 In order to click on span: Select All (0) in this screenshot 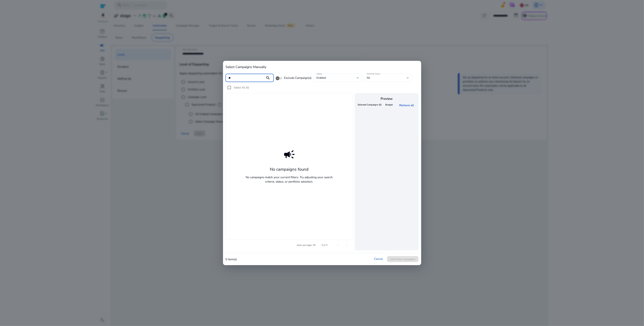, I will do `click(242, 88)`.